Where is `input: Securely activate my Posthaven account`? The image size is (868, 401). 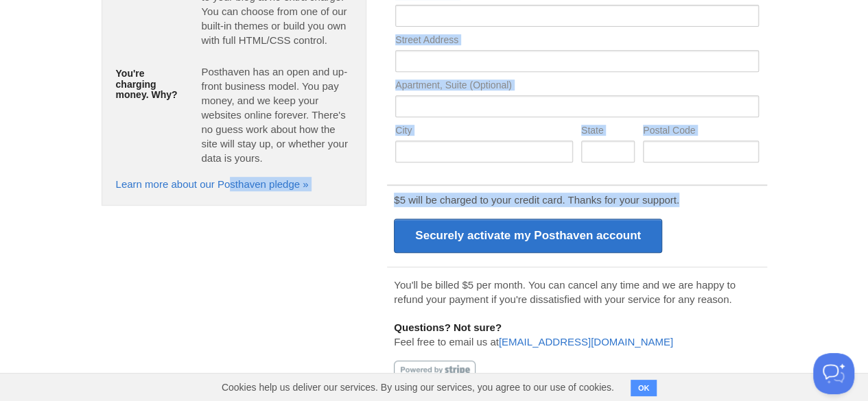
input: Securely activate my Posthaven account is located at coordinates (528, 236).